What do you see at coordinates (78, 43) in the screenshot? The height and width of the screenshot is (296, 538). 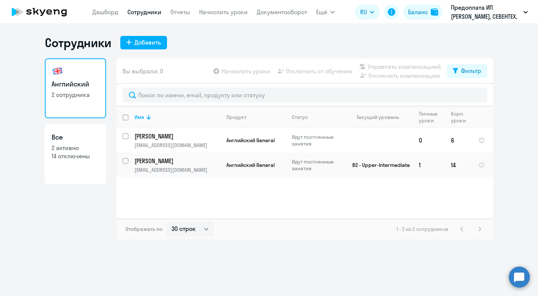 I see `h1: Сотрудники` at bounding box center [78, 43].